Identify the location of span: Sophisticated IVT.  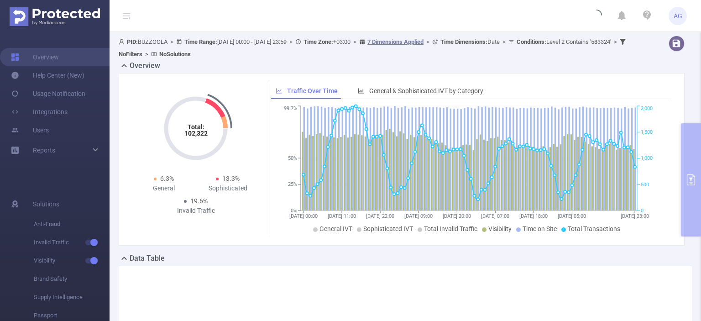
(388, 229).